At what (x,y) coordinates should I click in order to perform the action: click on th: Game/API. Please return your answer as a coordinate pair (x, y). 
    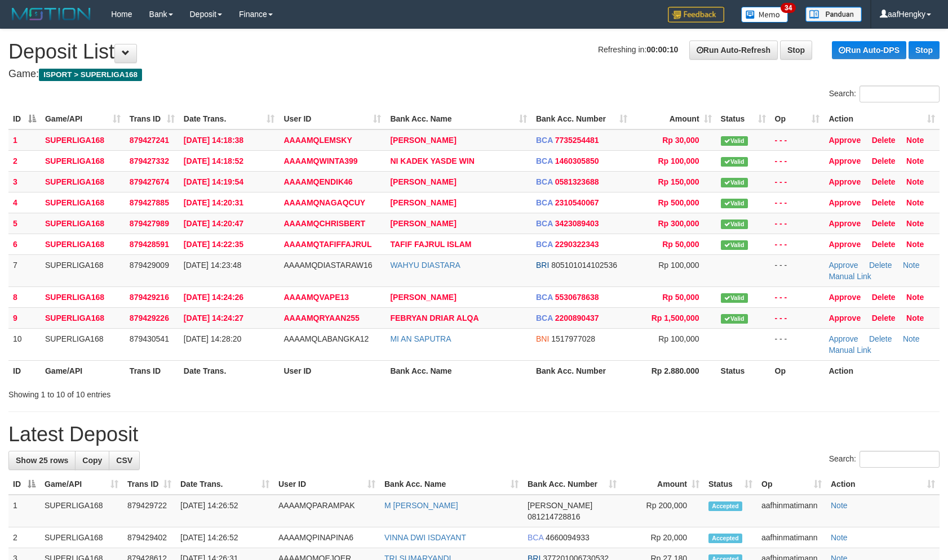
    Looking at the image, I should click on (83, 371).